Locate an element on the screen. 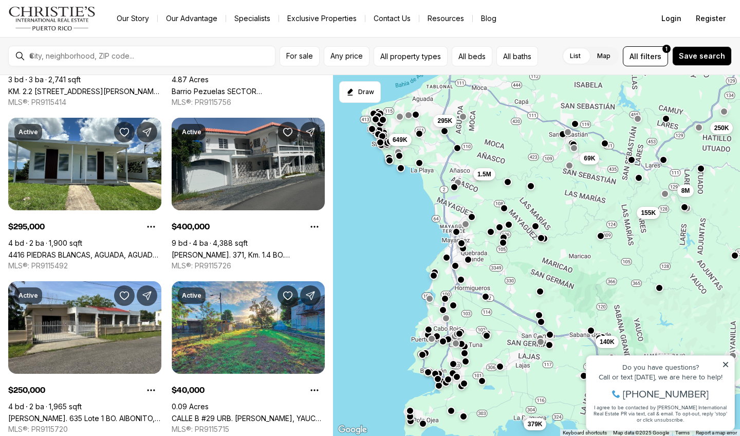 This screenshot has width=740, height=436. span: 140K is located at coordinates (607, 342).